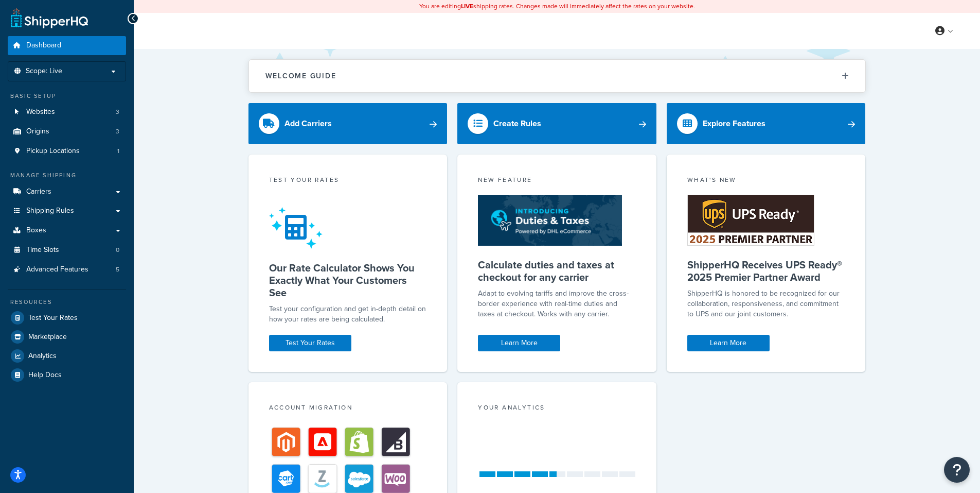 The image size is (980, 493). I want to click on li: Websites, so click(67, 112).